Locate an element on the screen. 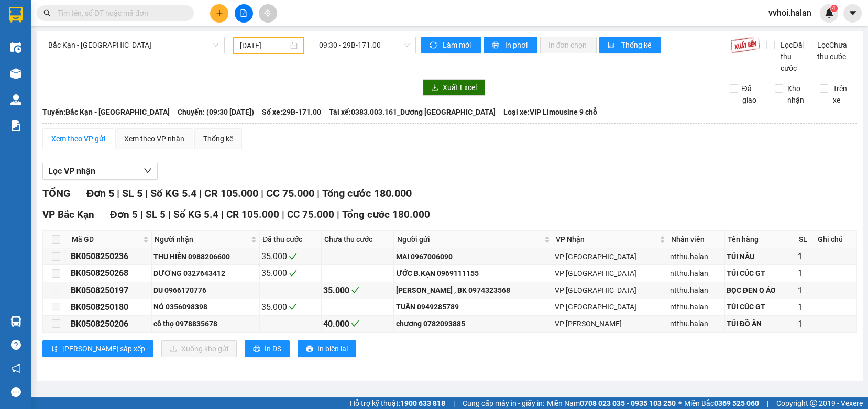 This screenshot has height=409, width=868. div: TÚI NÂU is located at coordinates (760, 256).